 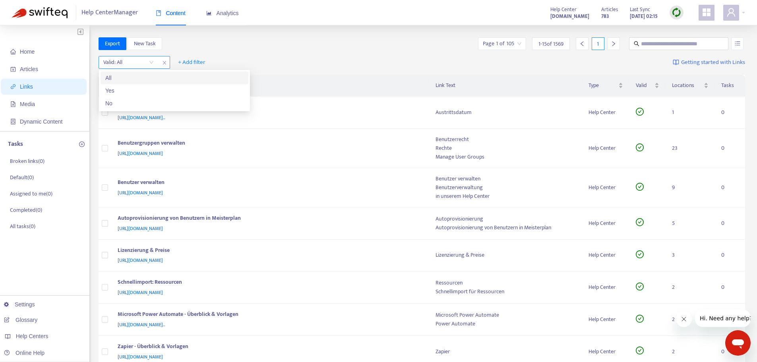 I want to click on span: Locations, so click(x=687, y=85).